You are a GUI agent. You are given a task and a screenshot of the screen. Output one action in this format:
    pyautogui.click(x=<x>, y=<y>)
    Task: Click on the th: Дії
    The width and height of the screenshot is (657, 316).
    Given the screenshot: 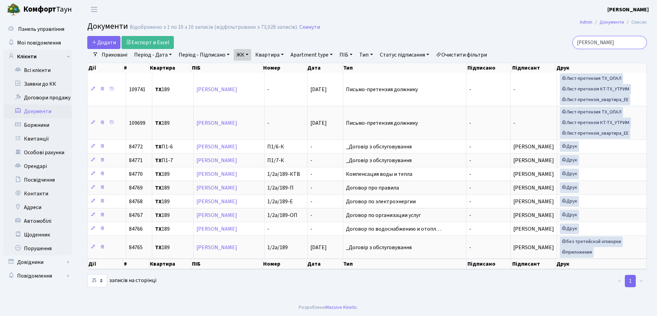 What is the action you would take?
    pyautogui.click(x=105, y=264)
    